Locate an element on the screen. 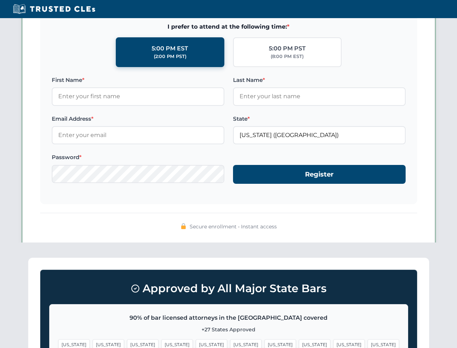  label: State is located at coordinates (319, 119).